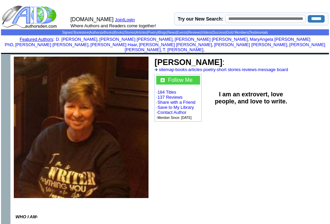 The width and height of the screenshot is (330, 224). What do you see at coordinates (167, 69) in the screenshot?
I see `a: sitemap` at bounding box center [167, 69].